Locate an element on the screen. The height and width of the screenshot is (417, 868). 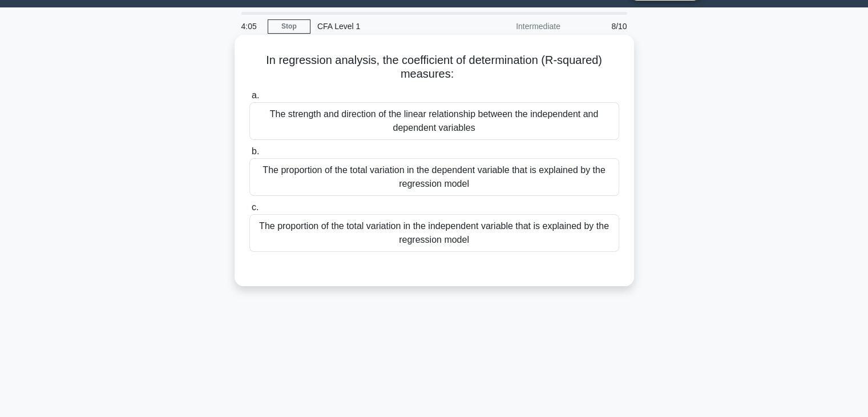
span: b. is located at coordinates (255, 151).